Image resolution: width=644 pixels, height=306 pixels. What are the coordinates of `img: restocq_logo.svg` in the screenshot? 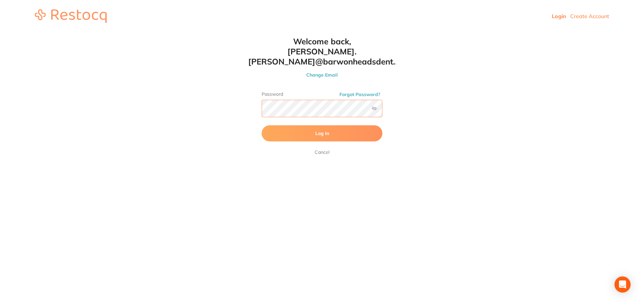 It's located at (71, 16).